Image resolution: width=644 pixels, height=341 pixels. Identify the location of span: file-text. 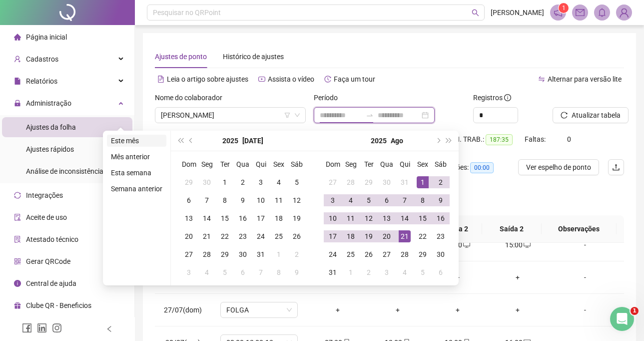
(161, 79).